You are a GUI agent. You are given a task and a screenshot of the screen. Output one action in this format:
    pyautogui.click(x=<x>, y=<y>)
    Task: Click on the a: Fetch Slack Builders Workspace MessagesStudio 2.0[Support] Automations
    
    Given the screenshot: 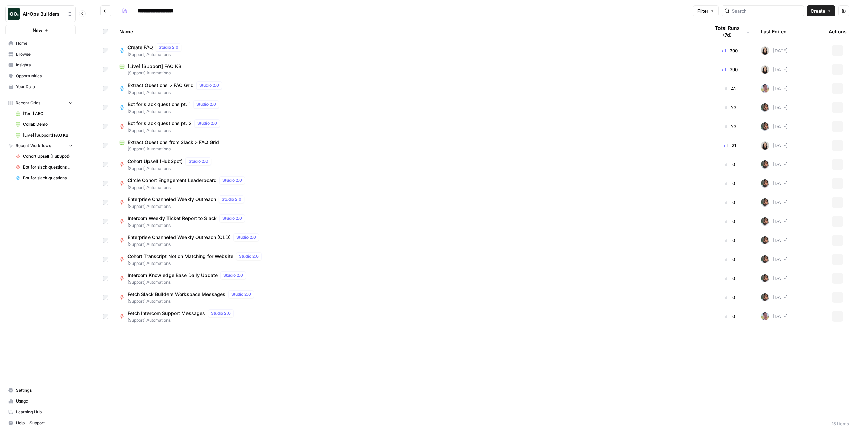 What is the action you would take?
    pyautogui.click(x=409, y=298)
    